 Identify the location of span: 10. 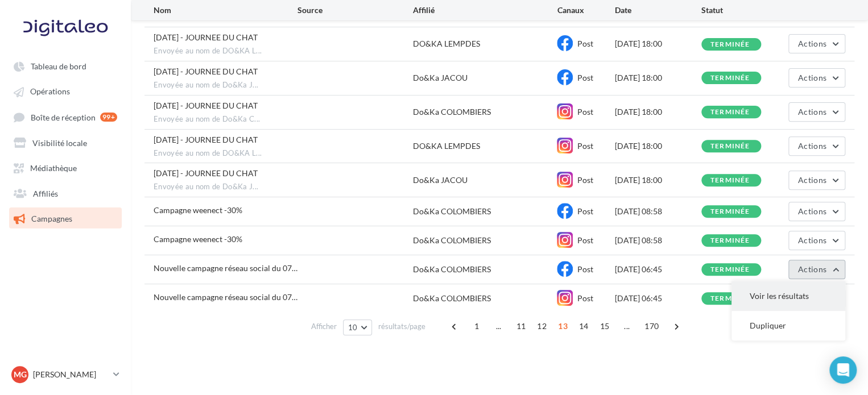
(353, 328).